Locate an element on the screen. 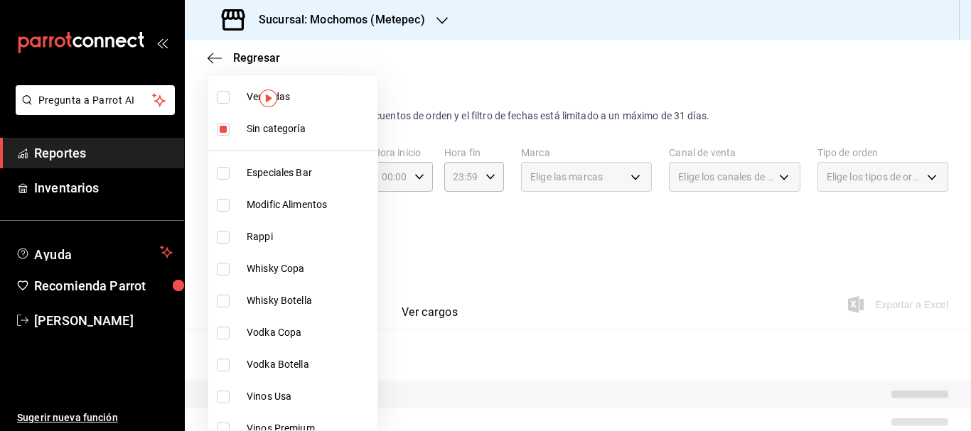 The width and height of the screenshot is (971, 431). span: Vinos Usa is located at coordinates (309, 397).